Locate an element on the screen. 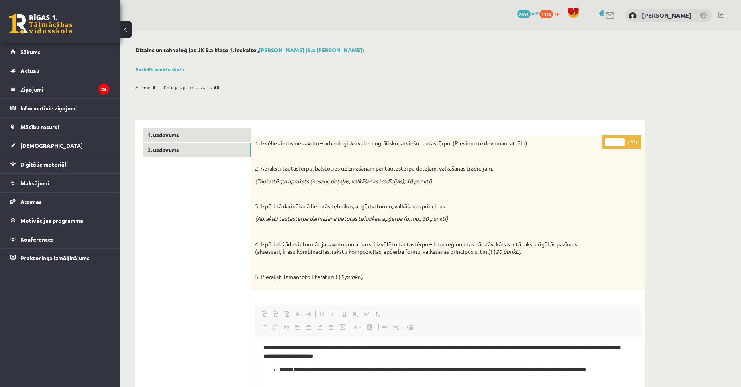 The image size is (741, 387). a: Block Quote is located at coordinates (286, 327).